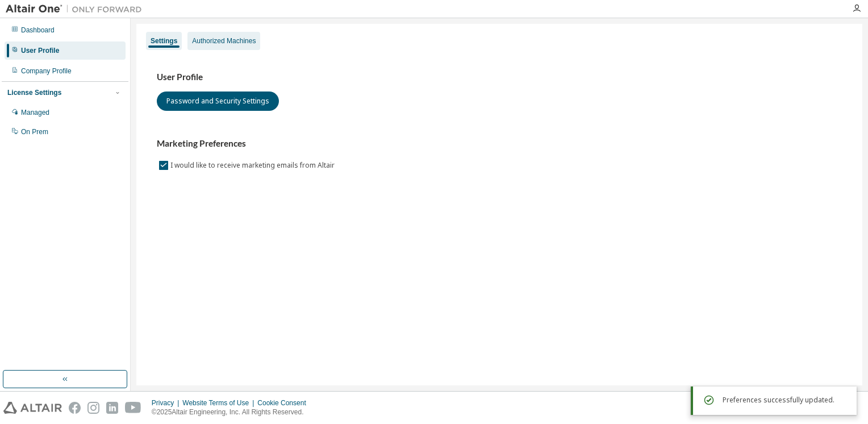 The width and height of the screenshot is (868, 424). What do you see at coordinates (35, 113) in the screenshot?
I see `div: Managed` at bounding box center [35, 113].